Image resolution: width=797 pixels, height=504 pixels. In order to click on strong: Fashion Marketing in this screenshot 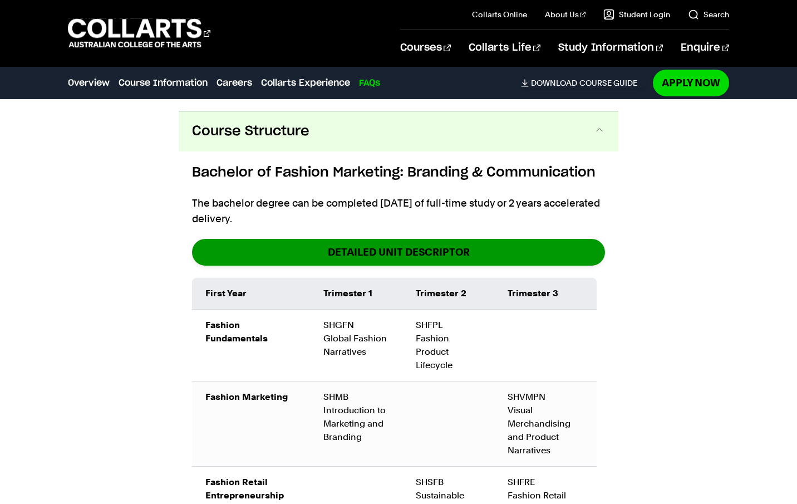, I will do `click(246, 396)`.